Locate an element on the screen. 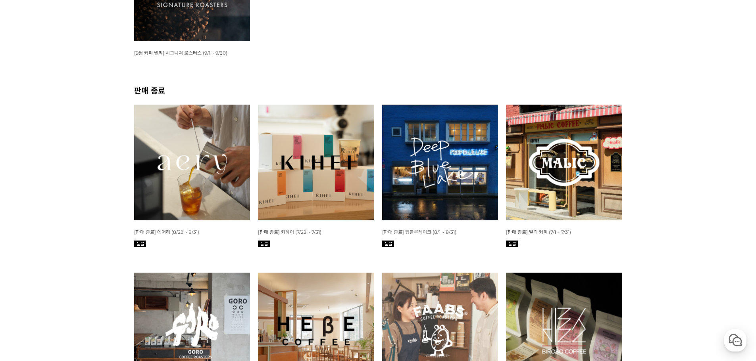  img: 7월 커피 월픽 말릭커피 is located at coordinates (564, 163).